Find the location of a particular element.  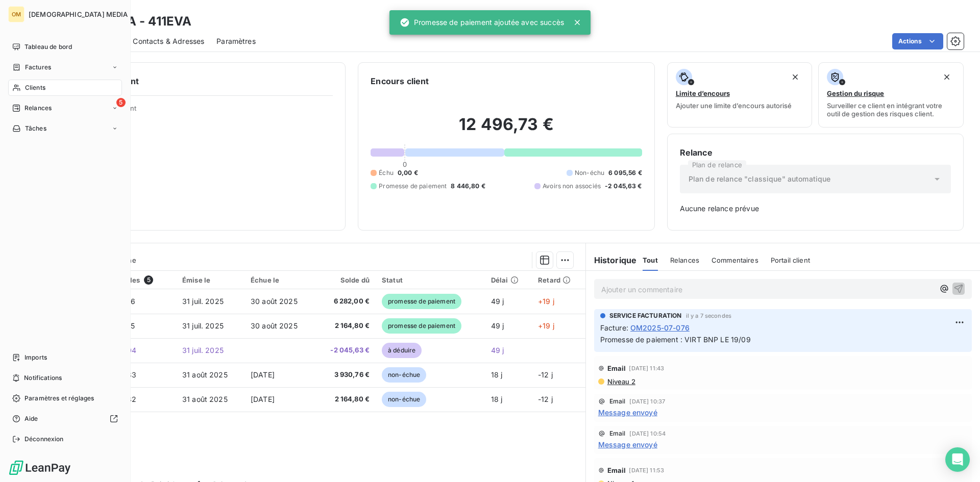

div: Statut is located at coordinates (430, 280).